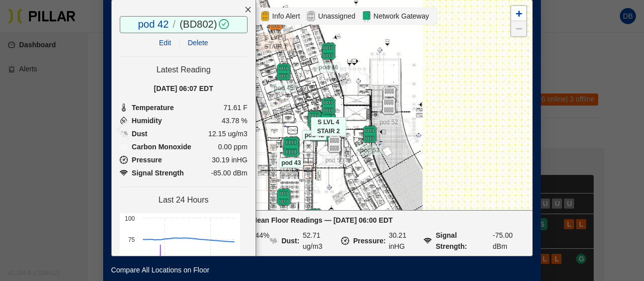 The width and height of the screenshot is (644, 281). I want to click on div: pod 43, so click(291, 147).